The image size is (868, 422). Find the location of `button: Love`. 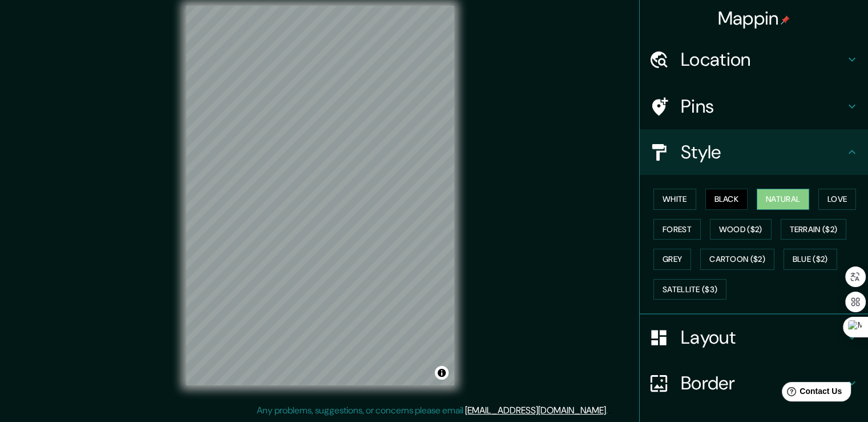

button: Love is located at coordinates (837, 199).